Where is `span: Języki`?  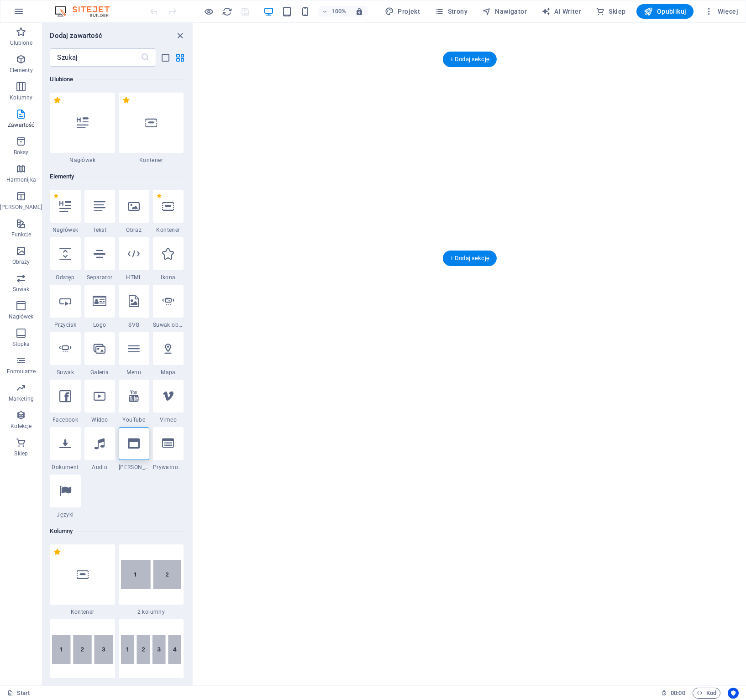 span: Języki is located at coordinates (65, 515).